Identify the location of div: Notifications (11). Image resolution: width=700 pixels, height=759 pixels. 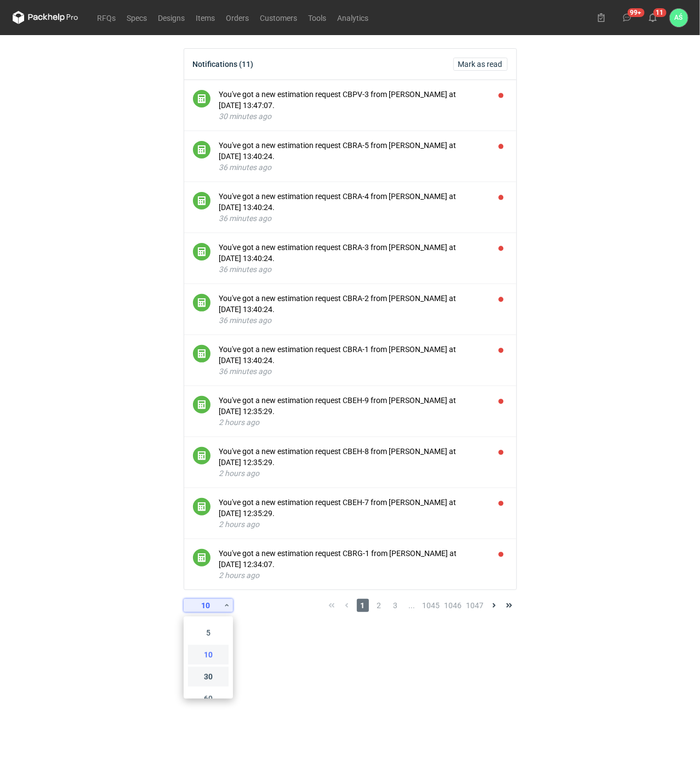
(223, 64).